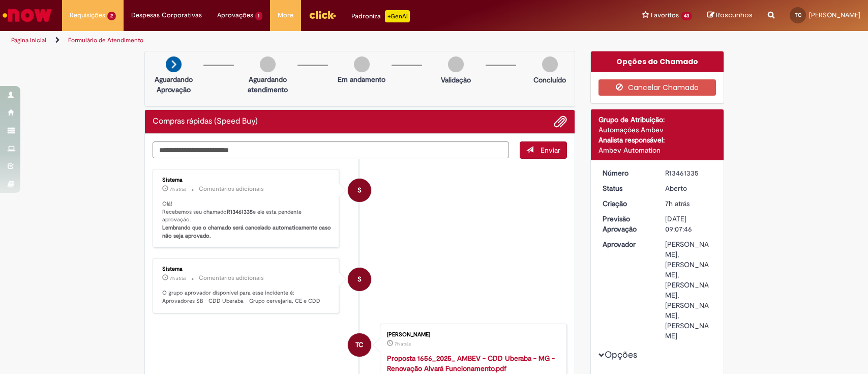 This screenshot has width=868, height=374. What do you see at coordinates (267, 84) in the screenshot?
I see `p: Aguardando atendimento` at bounding box center [267, 84].